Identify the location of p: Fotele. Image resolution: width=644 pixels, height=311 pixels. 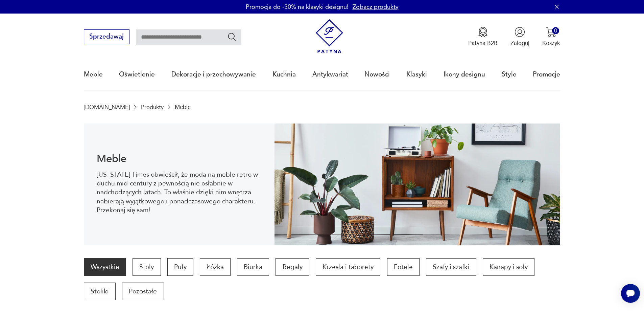
(403, 267).